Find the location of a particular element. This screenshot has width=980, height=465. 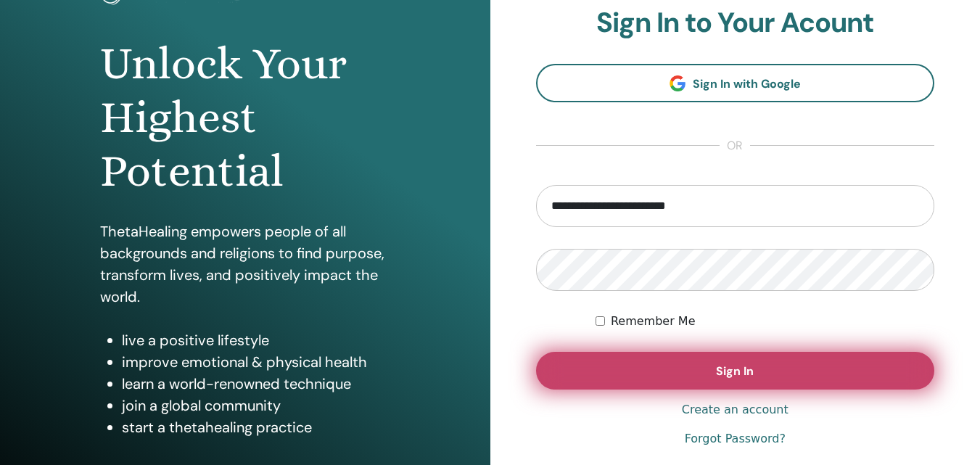

li: improve emotional & physical health is located at coordinates (256, 362).